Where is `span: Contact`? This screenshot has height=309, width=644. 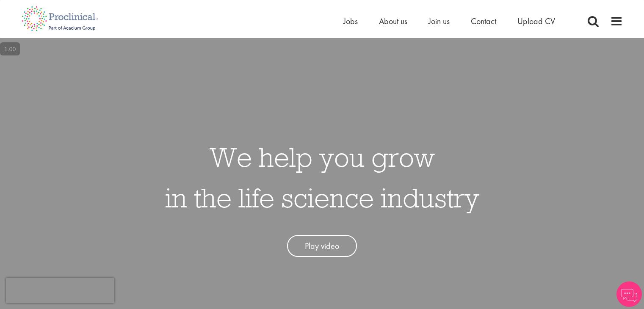 span: Contact is located at coordinates (483, 21).